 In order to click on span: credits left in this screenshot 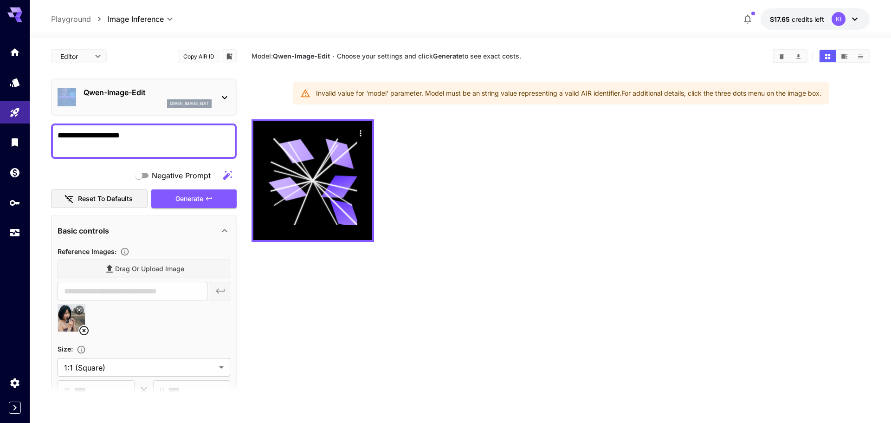, I will do `click(808, 19)`.